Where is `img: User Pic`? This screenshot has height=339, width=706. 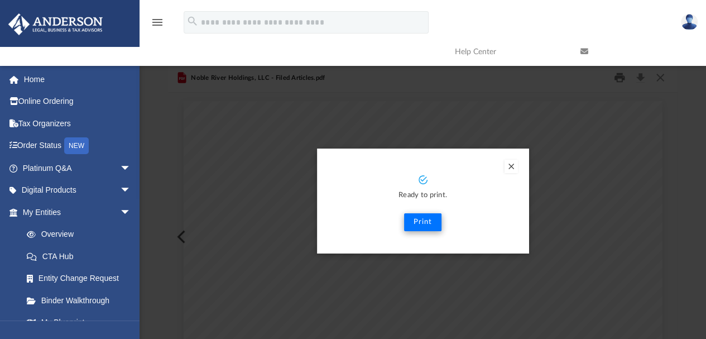
img: User Pic is located at coordinates (689, 22).